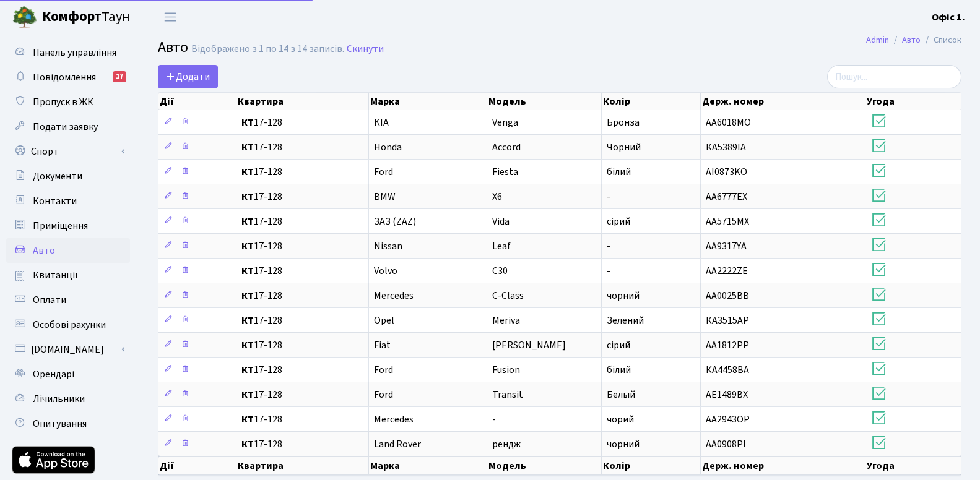 This screenshot has height=480, width=980. What do you see at coordinates (68, 102) in the screenshot?
I see `a: Пропуск в ЖК` at bounding box center [68, 102].